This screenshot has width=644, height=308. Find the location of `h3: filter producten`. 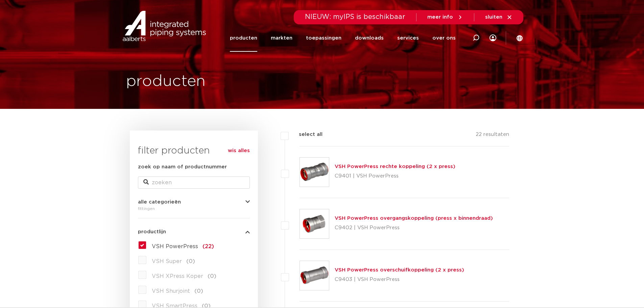

h3: filter producten is located at coordinates (194, 151).